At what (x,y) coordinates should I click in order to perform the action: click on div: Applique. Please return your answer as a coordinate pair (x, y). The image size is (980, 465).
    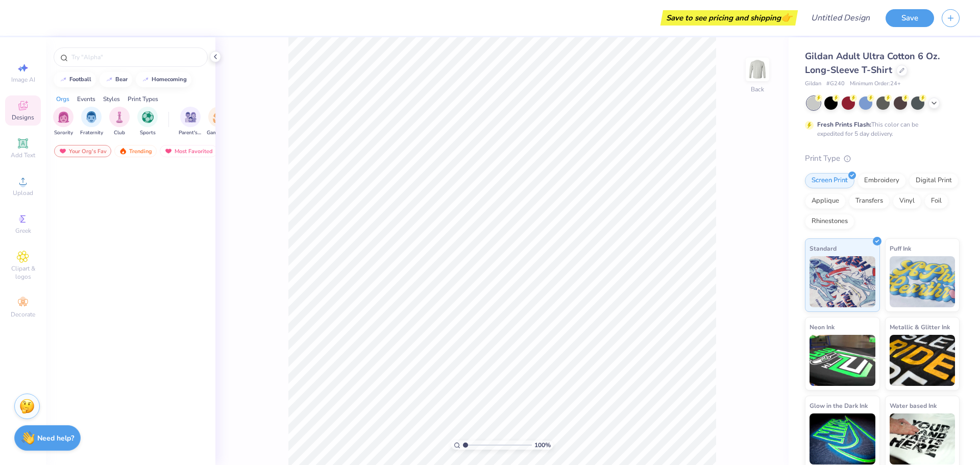
    Looking at the image, I should click on (825, 202).